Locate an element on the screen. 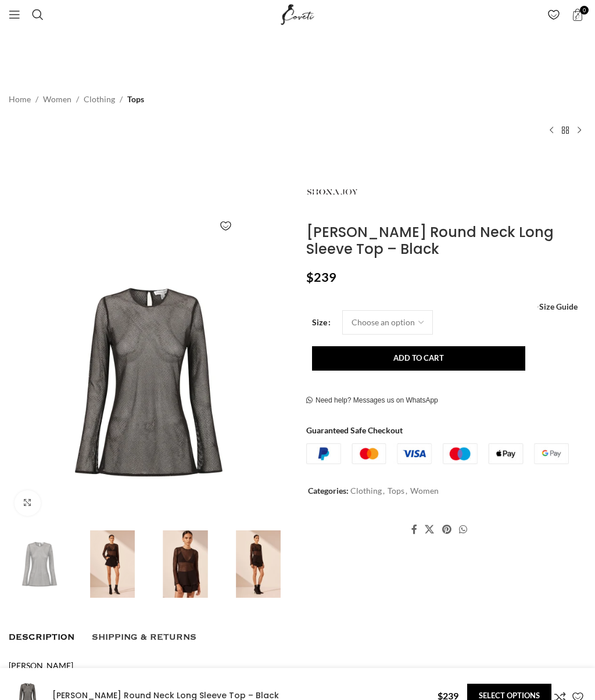 This screenshot has width=595, height=700. button: Add to cart is located at coordinates (418, 358).